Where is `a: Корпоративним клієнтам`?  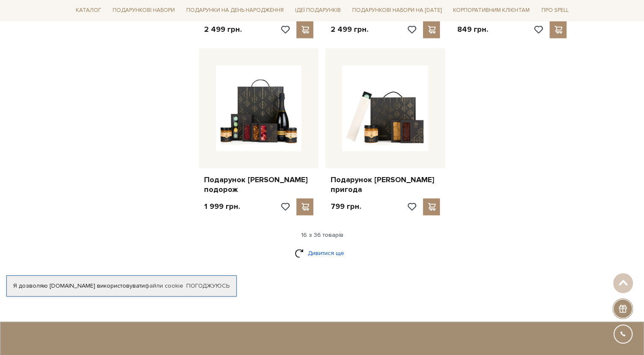 a: Корпоративним клієнтам is located at coordinates (491, 11).